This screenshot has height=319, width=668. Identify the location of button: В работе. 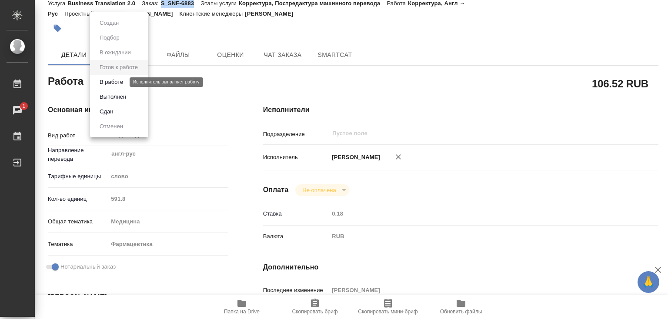
(111, 82).